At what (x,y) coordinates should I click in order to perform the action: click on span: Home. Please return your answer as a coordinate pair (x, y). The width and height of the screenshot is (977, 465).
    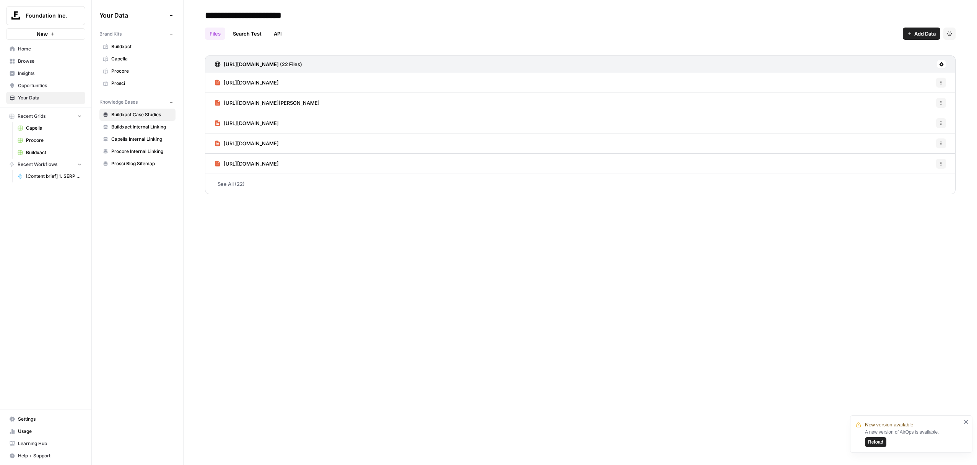
    Looking at the image, I should click on (50, 49).